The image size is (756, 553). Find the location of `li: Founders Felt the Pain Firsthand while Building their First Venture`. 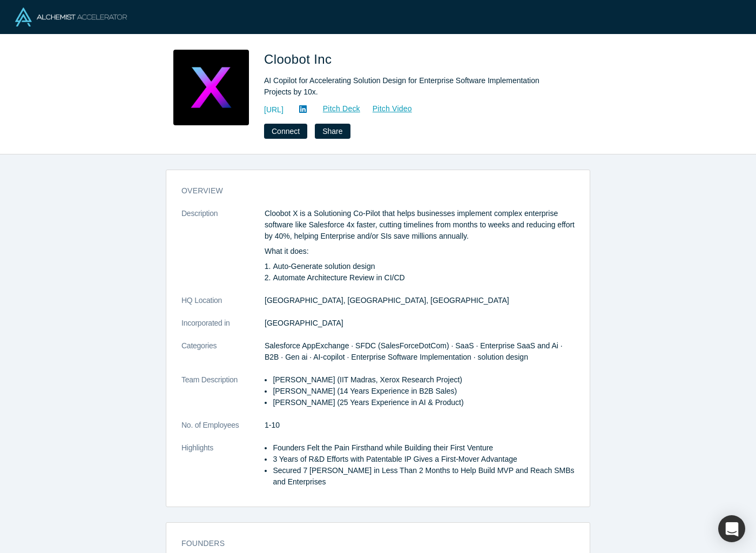

li: Founders Felt the Pain Firsthand while Building their First Venture is located at coordinates (423, 448).